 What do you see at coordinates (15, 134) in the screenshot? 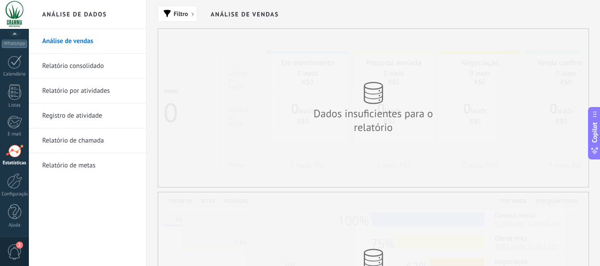
I see `div: E-mail` at bounding box center [15, 134].